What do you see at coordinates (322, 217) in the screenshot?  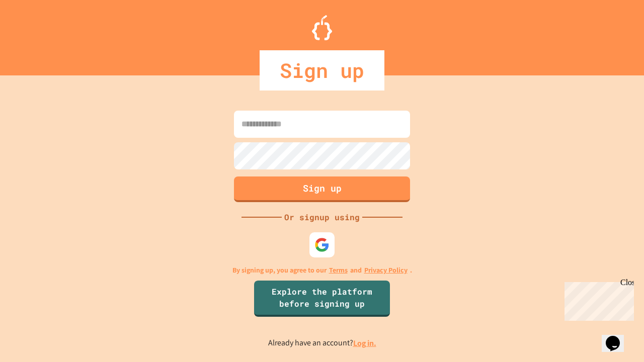 I see `div: Or signup using` at bounding box center [322, 217].